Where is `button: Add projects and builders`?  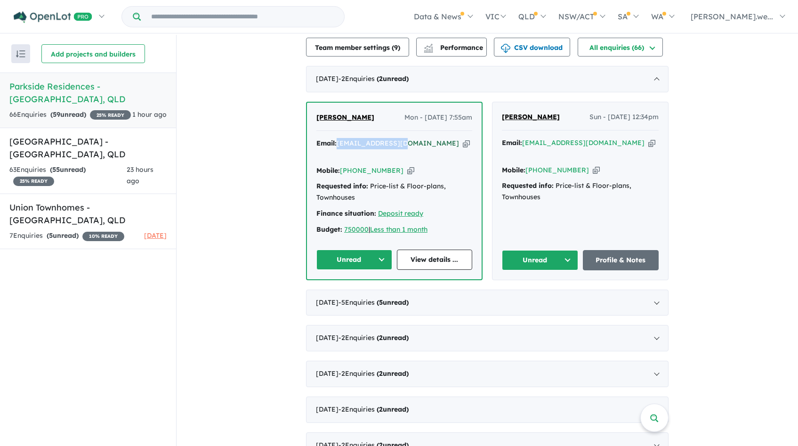 button: Add projects and builders is located at coordinates (93, 54).